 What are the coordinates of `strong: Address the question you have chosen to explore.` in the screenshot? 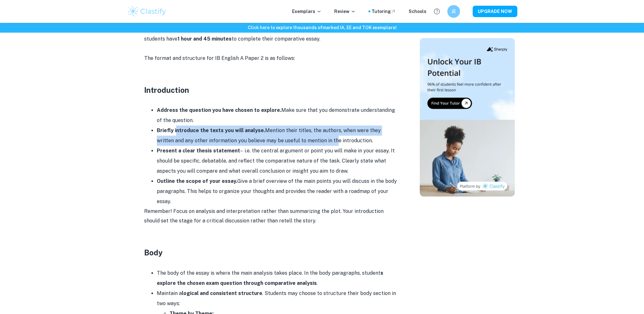 It's located at (219, 110).